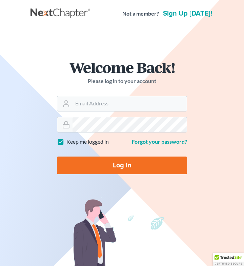 The height and width of the screenshot is (266, 244). Describe the element at coordinates (159, 141) in the screenshot. I see `a: Forgot your password?` at that location.